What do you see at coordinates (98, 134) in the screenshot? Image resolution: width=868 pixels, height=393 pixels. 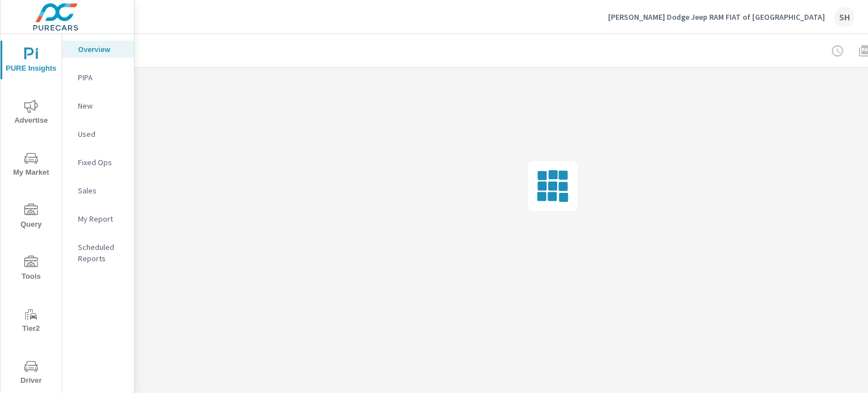 I see `div: Used` at bounding box center [98, 134].